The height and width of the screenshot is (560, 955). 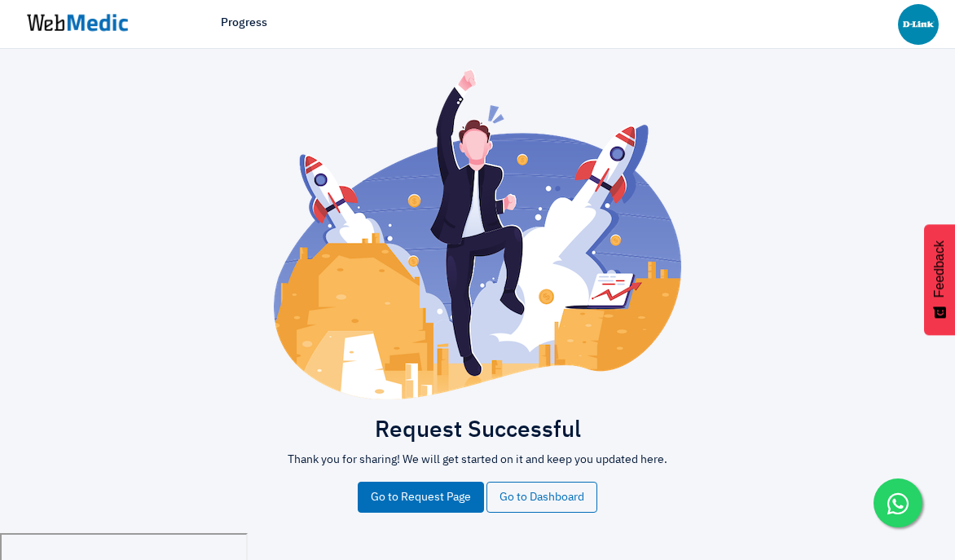 What do you see at coordinates (542, 497) in the screenshot?
I see `a: Go to Dashboard` at bounding box center [542, 497].